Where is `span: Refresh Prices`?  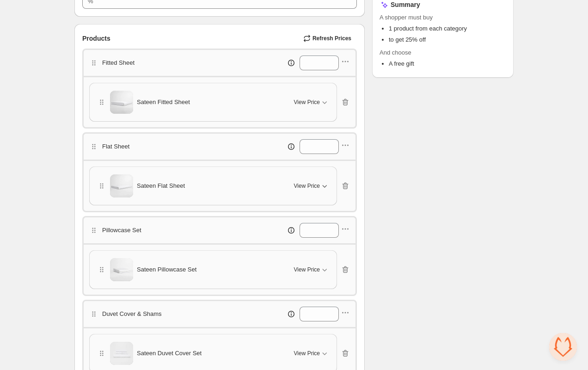
span: Refresh Prices is located at coordinates (331, 38).